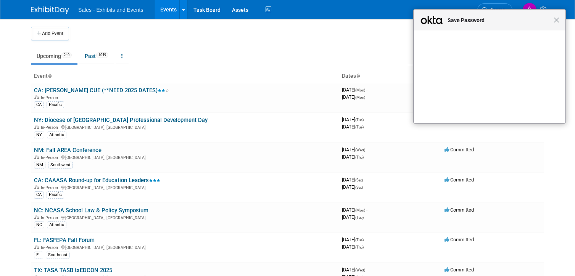 This screenshot has width=575, height=276. What do you see at coordinates (91, 211) in the screenshot?
I see `a: NC: NCASA School Law & Policy Symposium` at bounding box center [91, 211].